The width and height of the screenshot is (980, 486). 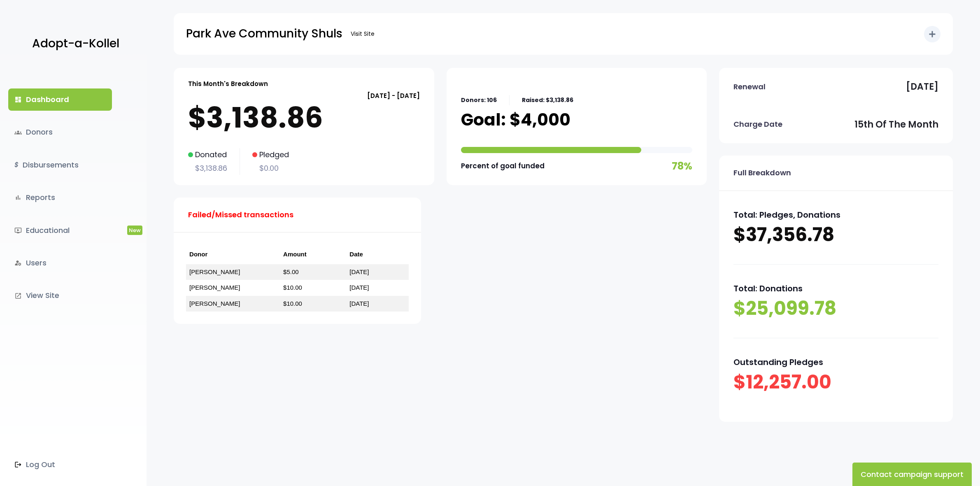 I want to click on span: groups, so click(x=18, y=133).